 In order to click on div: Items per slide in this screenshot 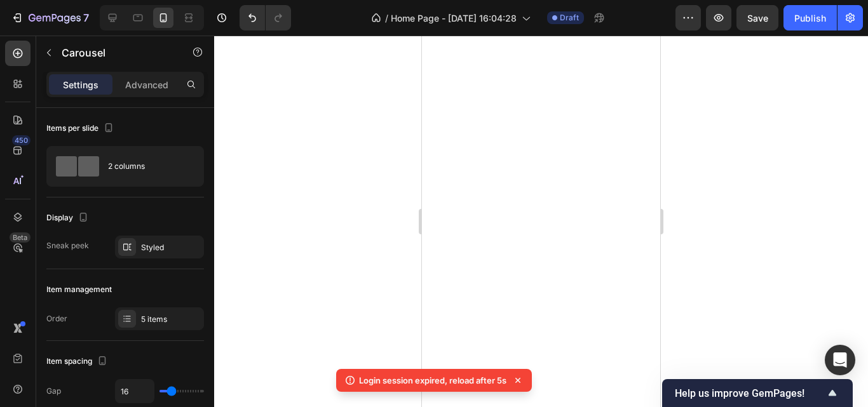, I will do `click(81, 128)`.